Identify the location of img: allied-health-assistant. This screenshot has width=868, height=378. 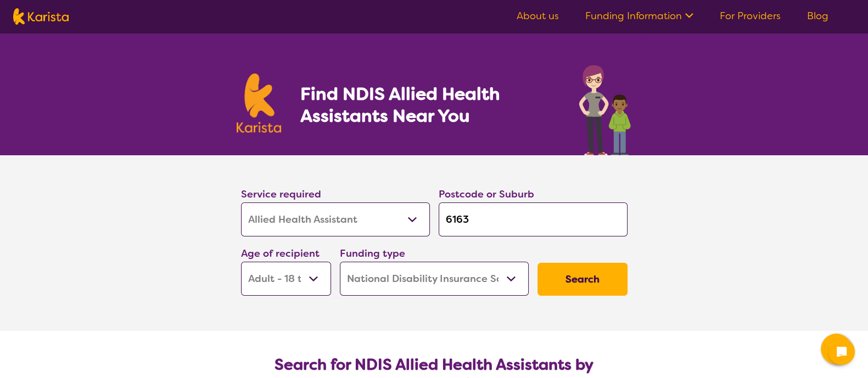
(604, 107).